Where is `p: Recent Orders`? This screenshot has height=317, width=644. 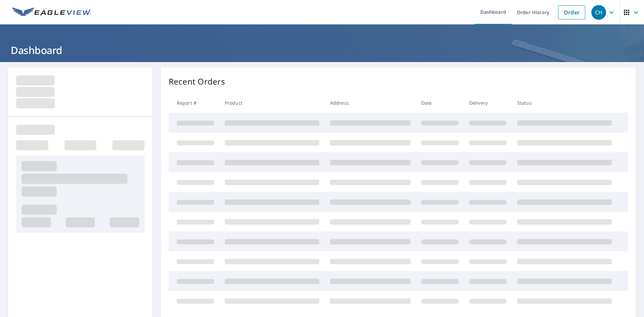 p: Recent Orders is located at coordinates (197, 81).